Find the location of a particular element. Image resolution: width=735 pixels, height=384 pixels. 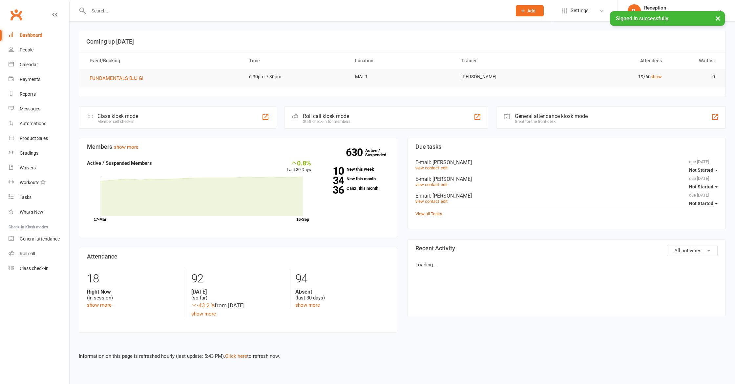

strong: 34 is located at coordinates (332, 181).